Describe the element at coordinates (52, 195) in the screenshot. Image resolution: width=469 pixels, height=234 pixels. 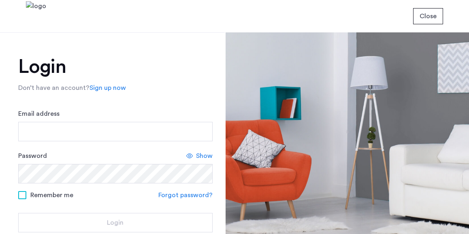
I see `span: Remember me` at that location.